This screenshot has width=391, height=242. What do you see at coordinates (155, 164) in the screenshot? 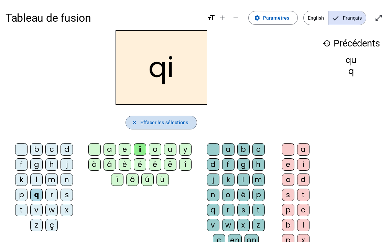
I see `div: ê` at bounding box center [155, 164].